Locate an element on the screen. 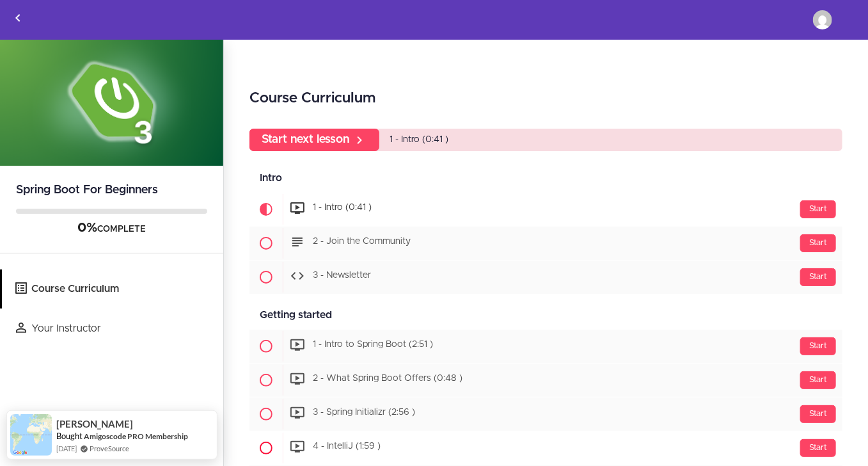  a: Start 3 - Spring Initializr (2:56 ) is located at coordinates (546, 414).